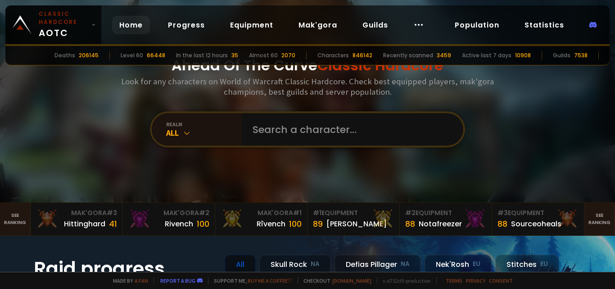 This screenshot has height=289, width=615. I want to click on div: Rîvench, so click(271, 223).